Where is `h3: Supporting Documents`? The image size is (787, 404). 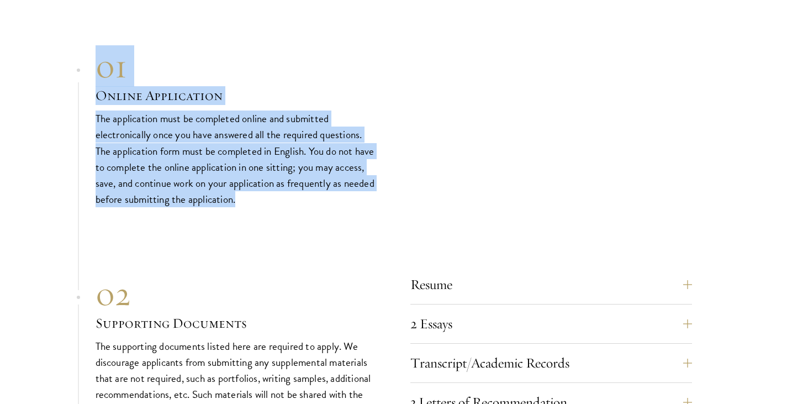
h3: Supporting Documents is located at coordinates (236, 323).